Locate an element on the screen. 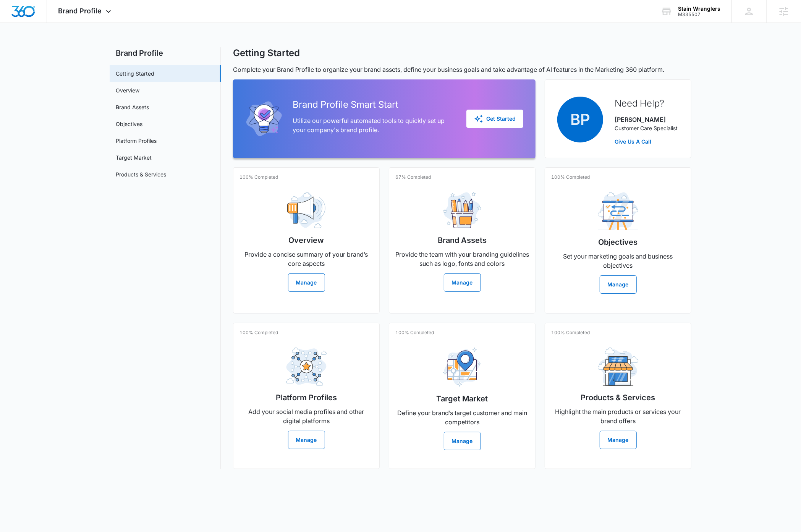 The width and height of the screenshot is (801, 532). a: 100% CompletedProducts & ServicesHighlight the main products or services your brand offersManage is located at coordinates (618, 396).